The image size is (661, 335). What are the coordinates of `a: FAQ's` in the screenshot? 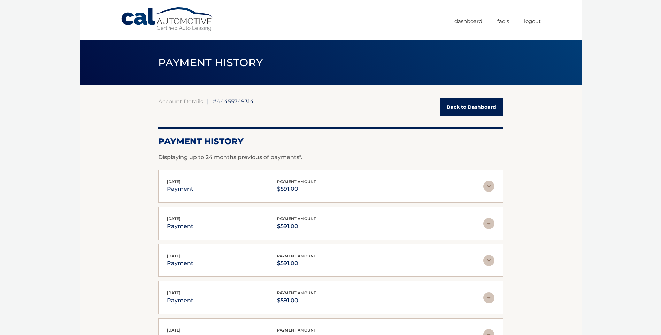 It's located at (503, 21).